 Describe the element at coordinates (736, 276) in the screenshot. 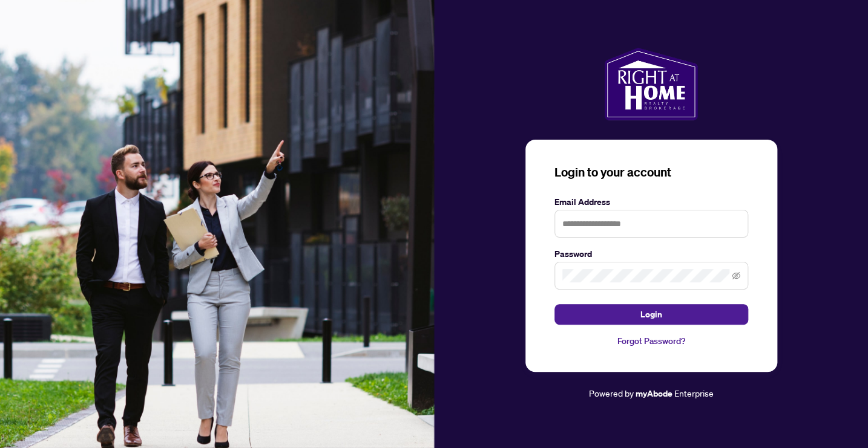

I see `span: eye-invisible` at that location.